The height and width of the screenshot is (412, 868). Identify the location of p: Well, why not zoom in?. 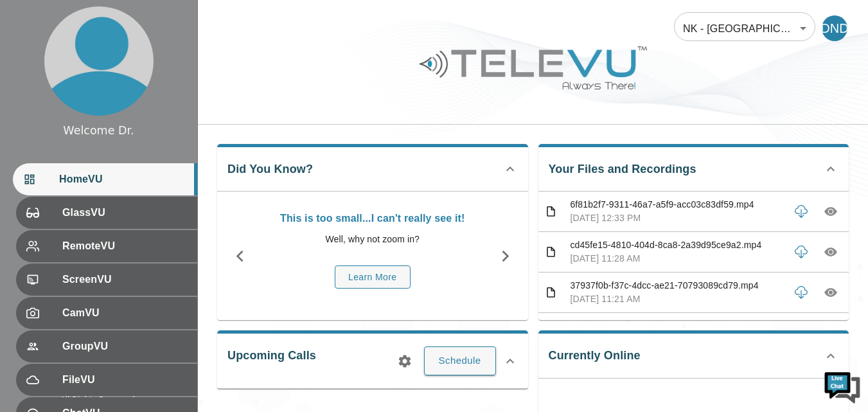
(373, 239).